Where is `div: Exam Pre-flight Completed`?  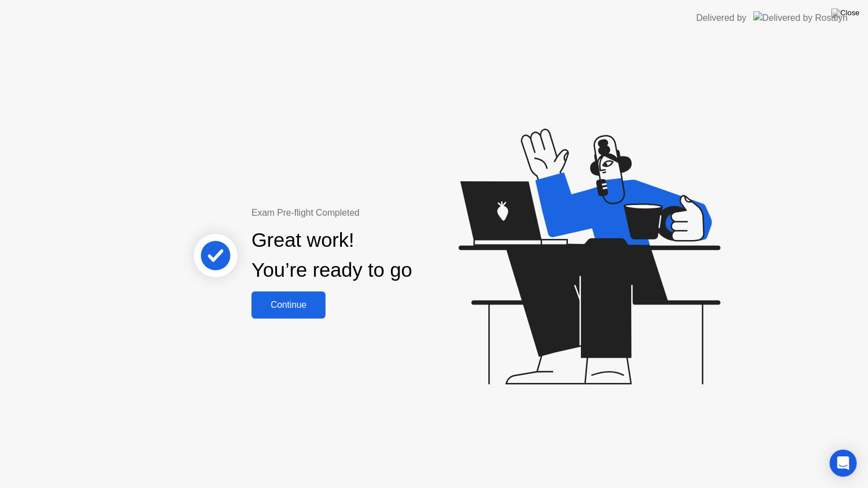
div: Exam Pre-flight Completed is located at coordinates (368, 213).